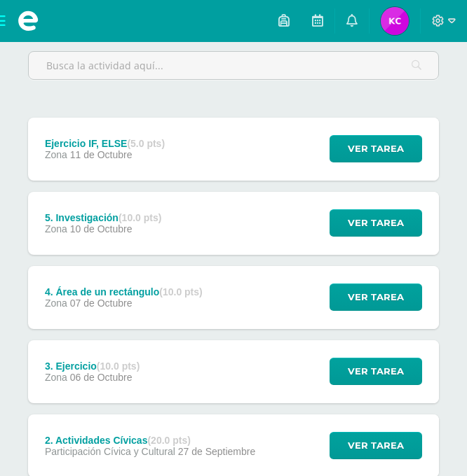 The width and height of the screenshot is (467, 476). I want to click on div: 4. Área de un rectángulo, so click(123, 292).